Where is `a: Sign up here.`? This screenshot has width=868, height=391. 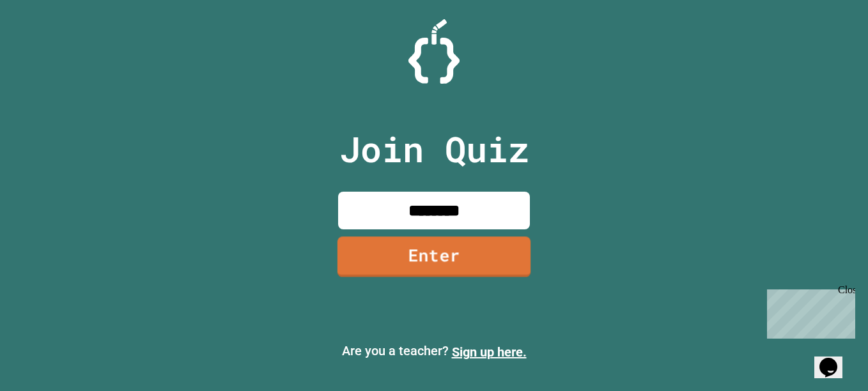
a: Sign up here. is located at coordinates (489, 352).